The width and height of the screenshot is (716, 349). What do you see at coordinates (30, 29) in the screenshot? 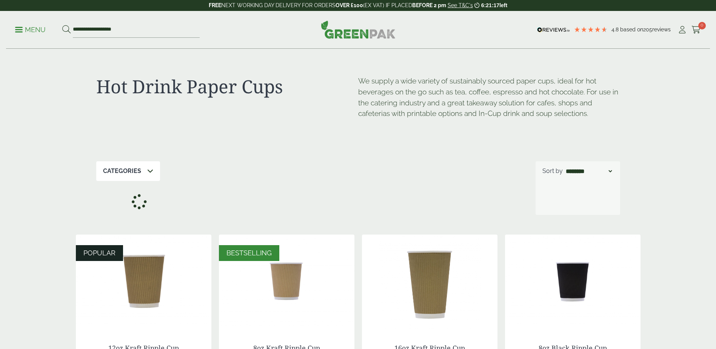
I see `a: Menu` at bounding box center [30, 29].